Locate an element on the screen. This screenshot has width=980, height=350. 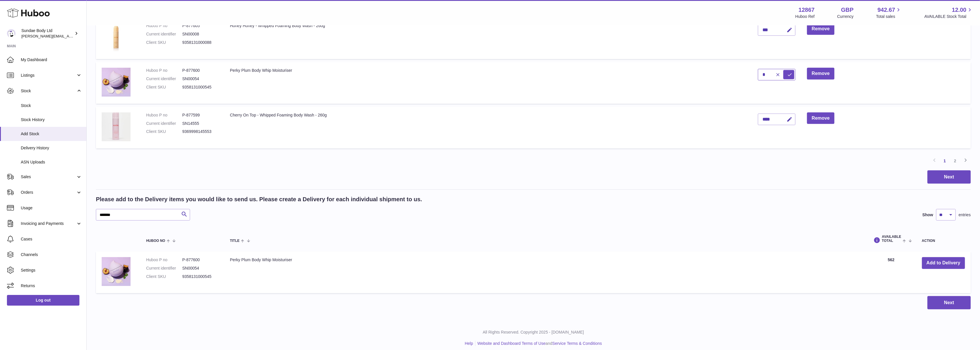
span: Total sales is located at coordinates (889, 17).